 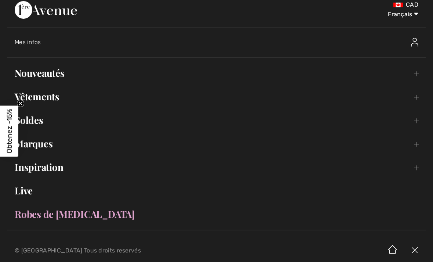 What do you see at coordinates (415, 42) in the screenshot?
I see `img: Mes infos` at bounding box center [415, 42].